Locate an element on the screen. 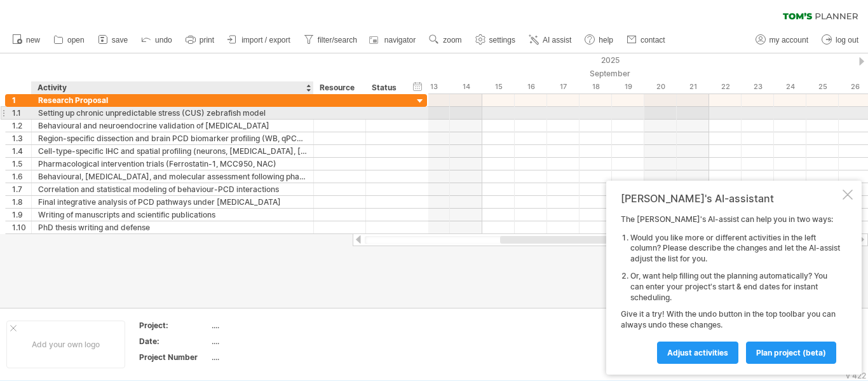 This screenshot has height=381, width=868. a: AI assist is located at coordinates (550, 40).